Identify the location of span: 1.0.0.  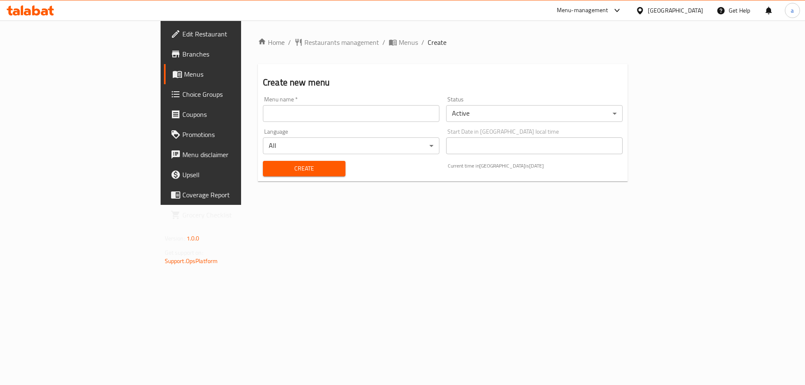
(193, 239).